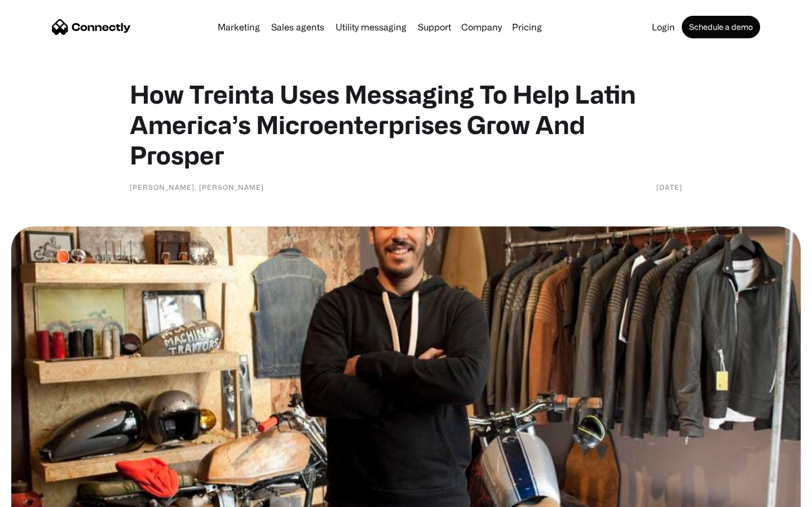 The height and width of the screenshot is (507, 812). I want to click on a: Utility messaging, so click(371, 27).